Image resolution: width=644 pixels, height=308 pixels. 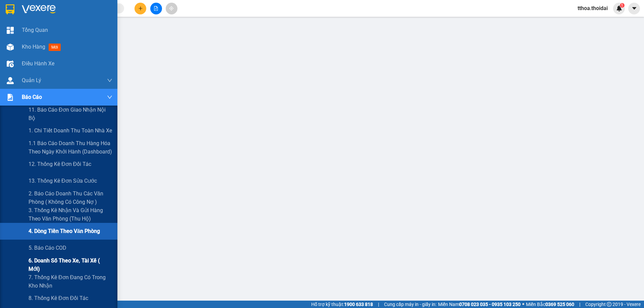 I want to click on span: Điều hành xe, so click(x=38, y=63).